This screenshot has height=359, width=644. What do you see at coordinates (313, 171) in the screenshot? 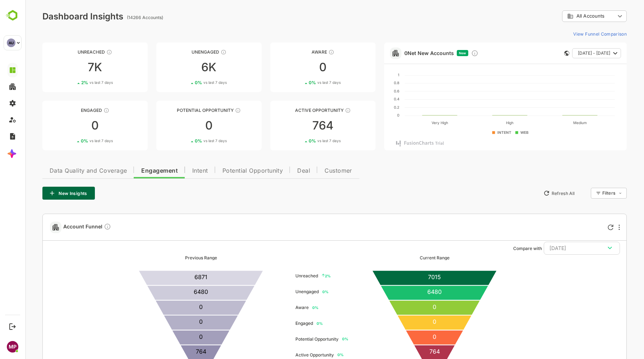
I see `span: Customer` at bounding box center [313, 171].